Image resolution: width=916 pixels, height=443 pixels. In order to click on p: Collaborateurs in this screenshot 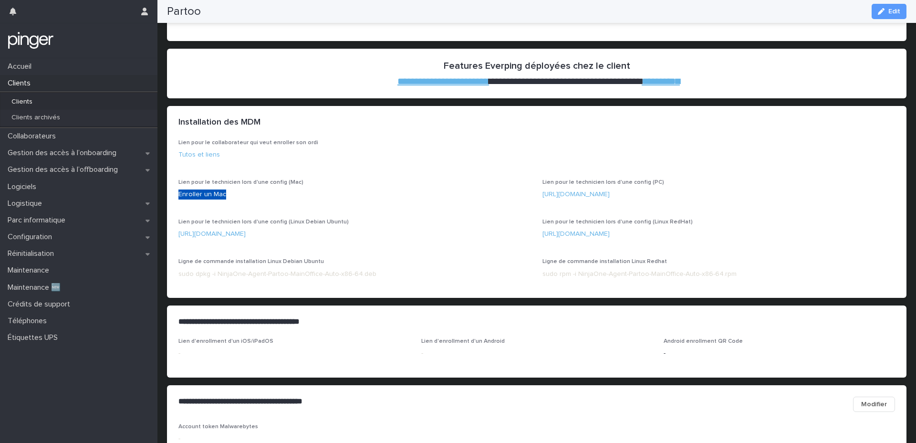, I will do `click(33, 136)`.